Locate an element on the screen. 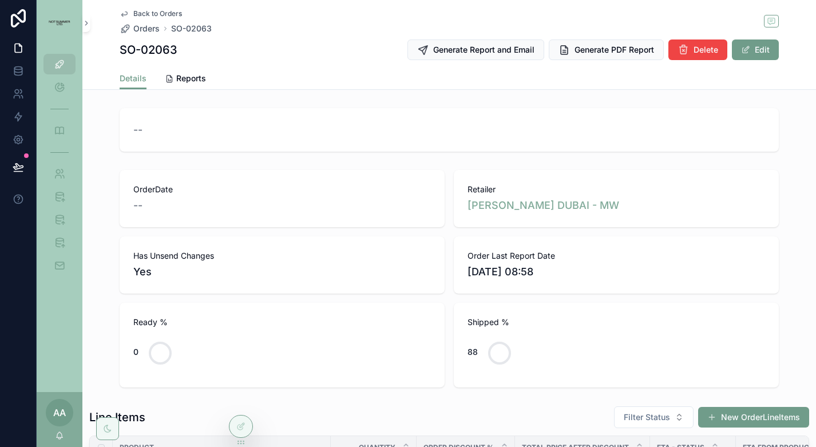  h1: Line Items is located at coordinates (117, 417).